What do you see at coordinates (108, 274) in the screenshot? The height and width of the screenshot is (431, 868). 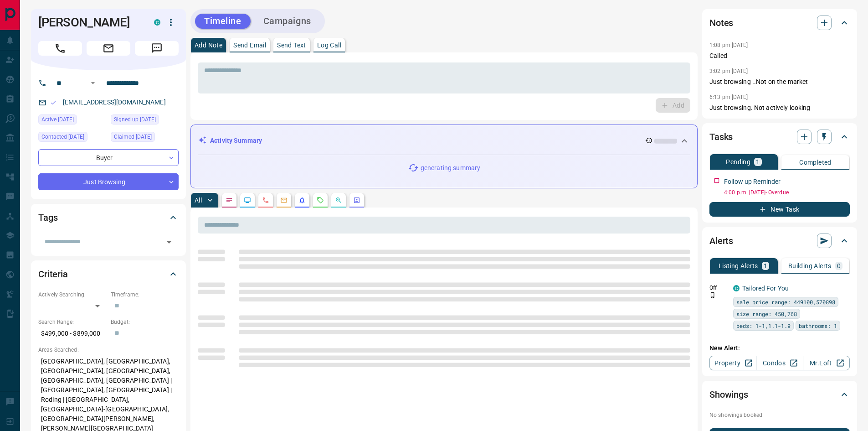 I see `div: Criteria` at bounding box center [108, 274].